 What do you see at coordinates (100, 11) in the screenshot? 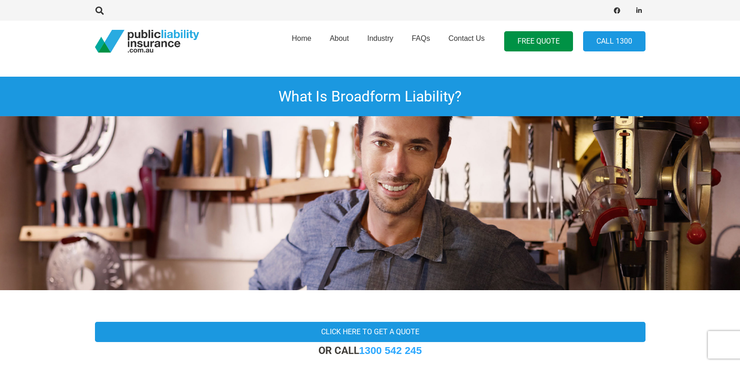
I see `a: Search` at bounding box center [100, 11].